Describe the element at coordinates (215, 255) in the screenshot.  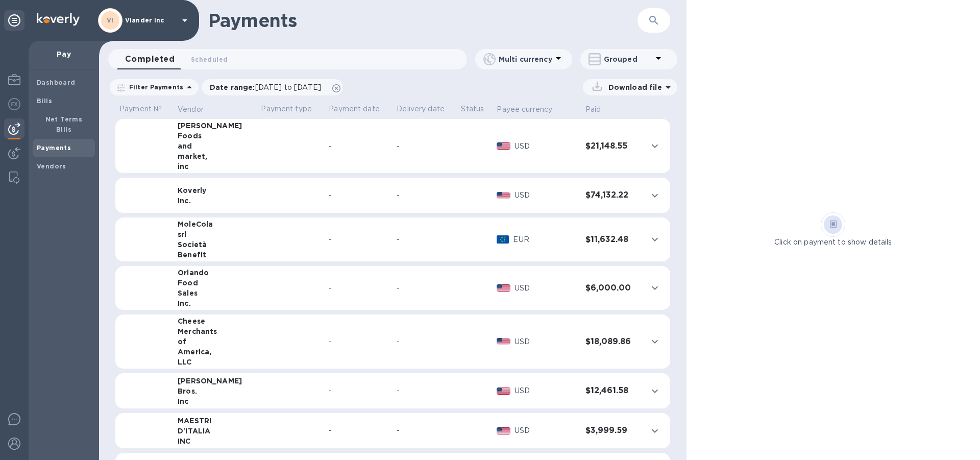
I see `div: Benefit` at that location.